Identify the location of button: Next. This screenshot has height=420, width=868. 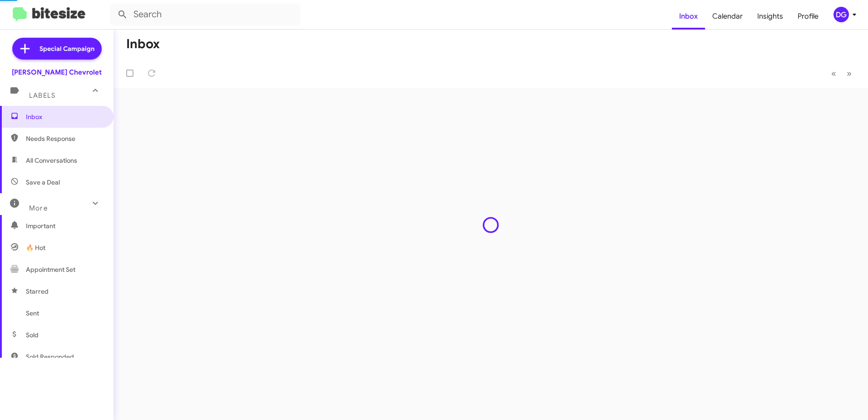
(849, 73).